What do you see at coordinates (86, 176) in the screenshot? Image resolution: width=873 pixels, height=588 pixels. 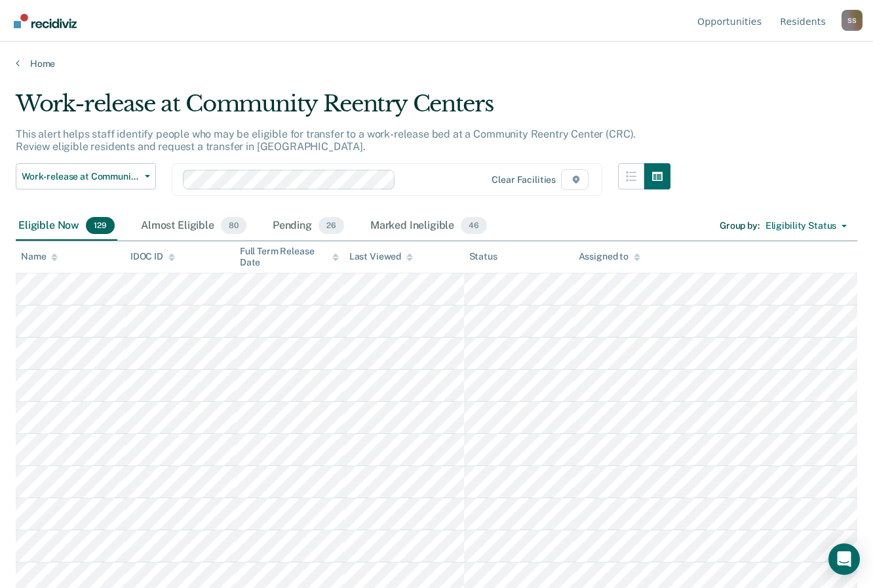 I see `button: Work-release at Community Reentry Centers` at bounding box center [86, 176].